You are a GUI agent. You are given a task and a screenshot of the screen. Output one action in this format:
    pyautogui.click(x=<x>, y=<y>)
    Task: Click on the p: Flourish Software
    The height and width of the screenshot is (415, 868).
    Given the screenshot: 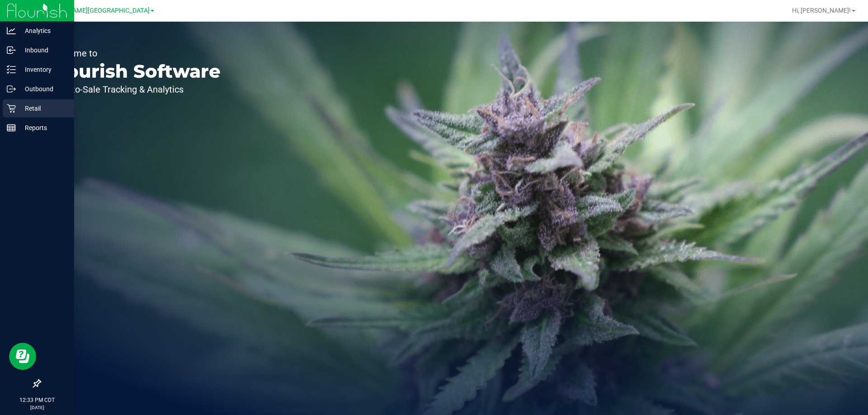 What is the action you would take?
    pyautogui.click(x=135, y=71)
    